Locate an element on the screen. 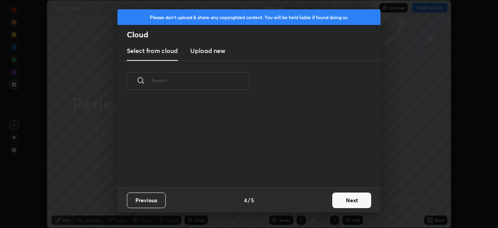 The image size is (498, 228). h3: Select from cloud is located at coordinates (152, 51).